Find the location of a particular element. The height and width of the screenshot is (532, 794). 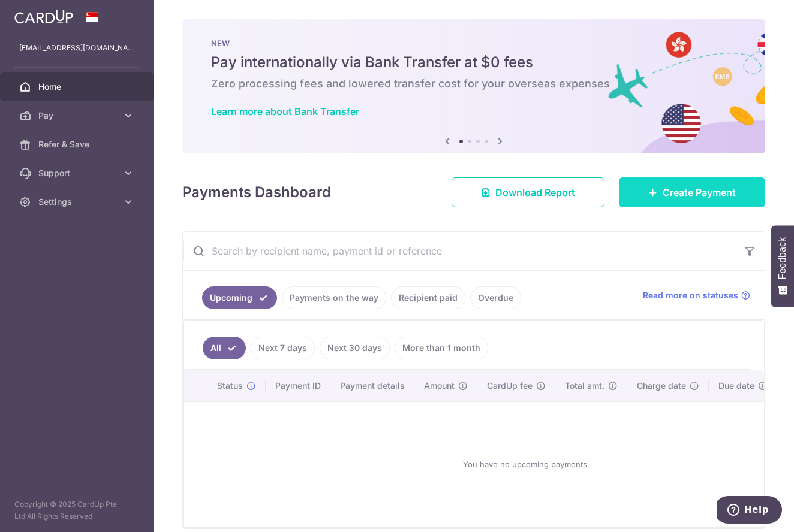

th: Payment ID is located at coordinates (298, 386).